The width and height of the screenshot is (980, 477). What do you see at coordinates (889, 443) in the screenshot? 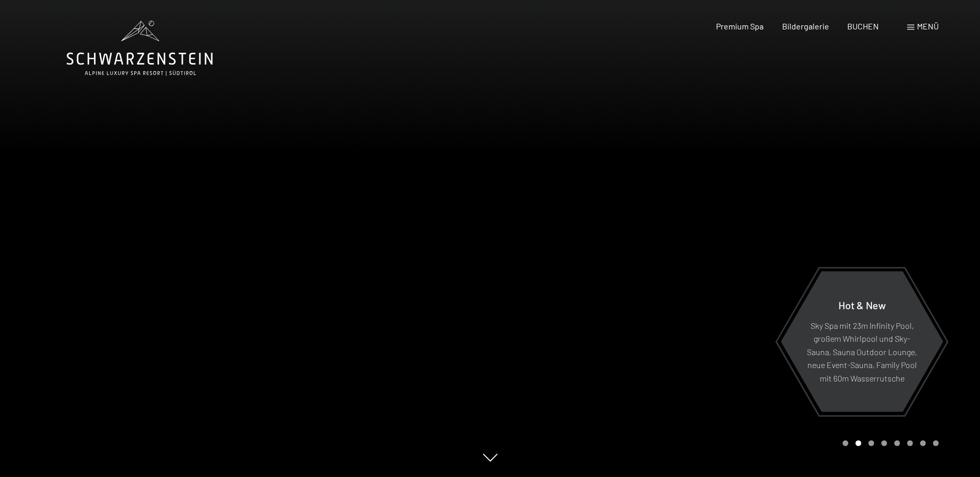
I see `div: Carousel Pagination` at bounding box center [889, 443].